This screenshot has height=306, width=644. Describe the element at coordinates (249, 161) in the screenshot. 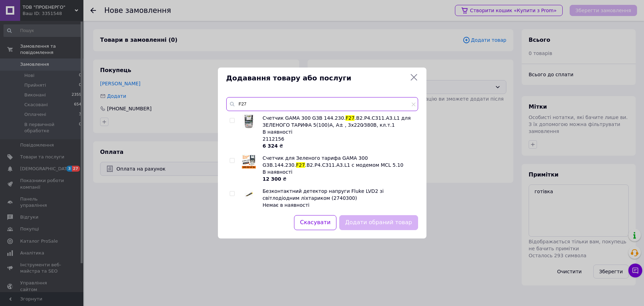

I see `img: Счетчик для Зеленого тарифа GAMA 300 G3B.144.230.F27.B2.P4.C311.A3.L1 c модемом MCL 5.10` at that location.